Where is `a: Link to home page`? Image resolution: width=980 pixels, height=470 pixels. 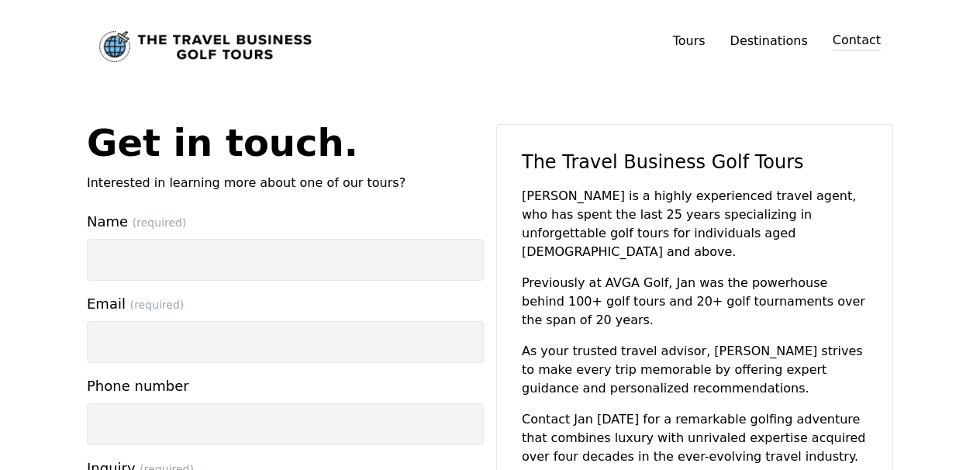
a: Link to home page is located at coordinates (206, 47).